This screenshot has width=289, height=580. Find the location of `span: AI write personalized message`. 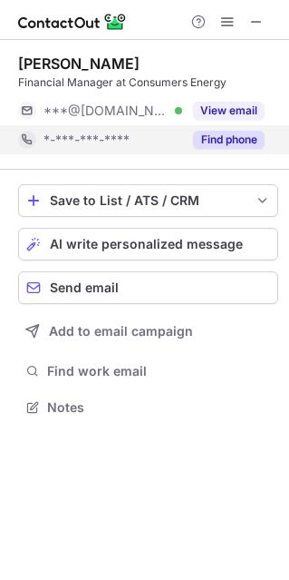

span: AI write personalized message is located at coordinates (146, 244).